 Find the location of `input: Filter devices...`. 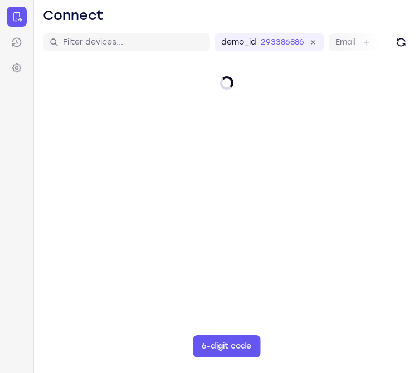

input: Filter devices... is located at coordinates (133, 42).